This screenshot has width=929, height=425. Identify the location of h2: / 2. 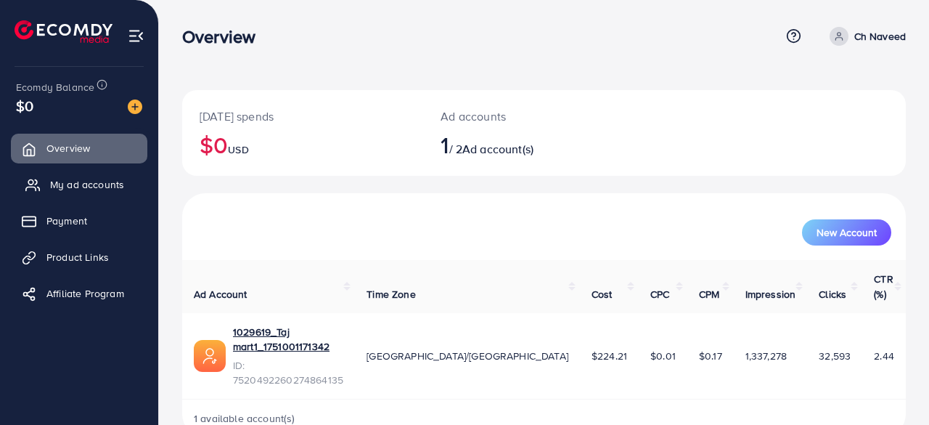
(513, 144).